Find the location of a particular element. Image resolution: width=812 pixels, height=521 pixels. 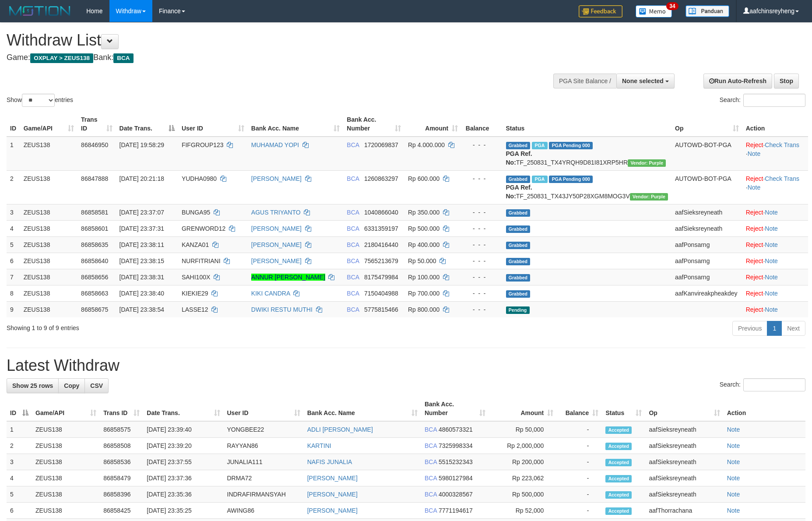

span: 86858663 is located at coordinates (94, 293).